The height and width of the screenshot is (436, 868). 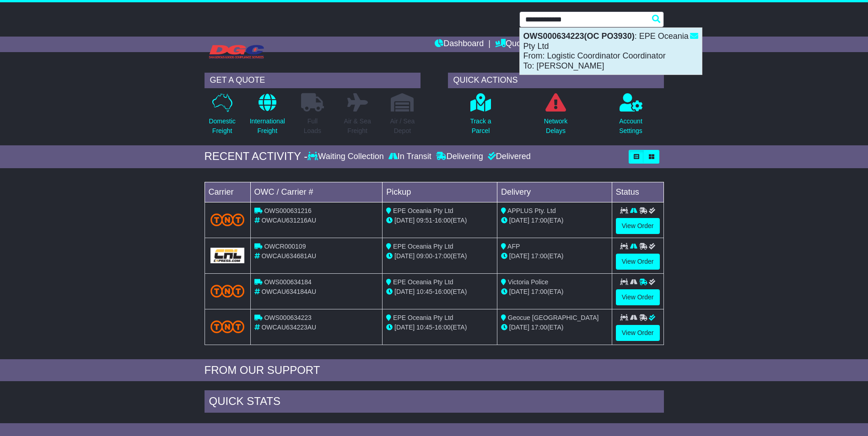 I want to click on span: OWS000631216, so click(x=287, y=211).